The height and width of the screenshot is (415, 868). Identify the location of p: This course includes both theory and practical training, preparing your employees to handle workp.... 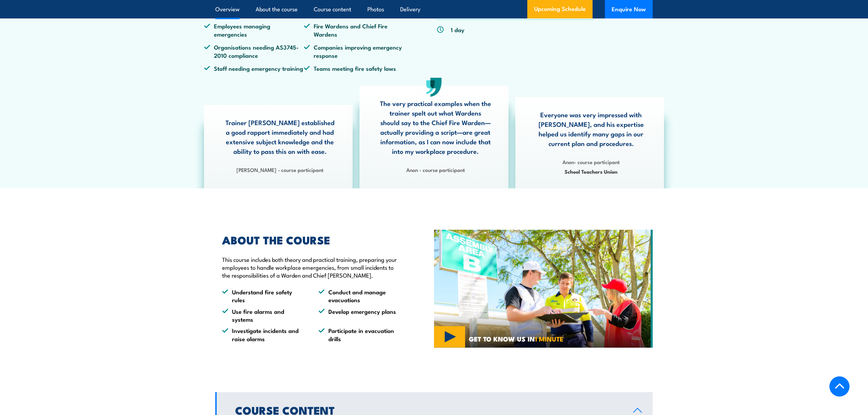
(313, 267).